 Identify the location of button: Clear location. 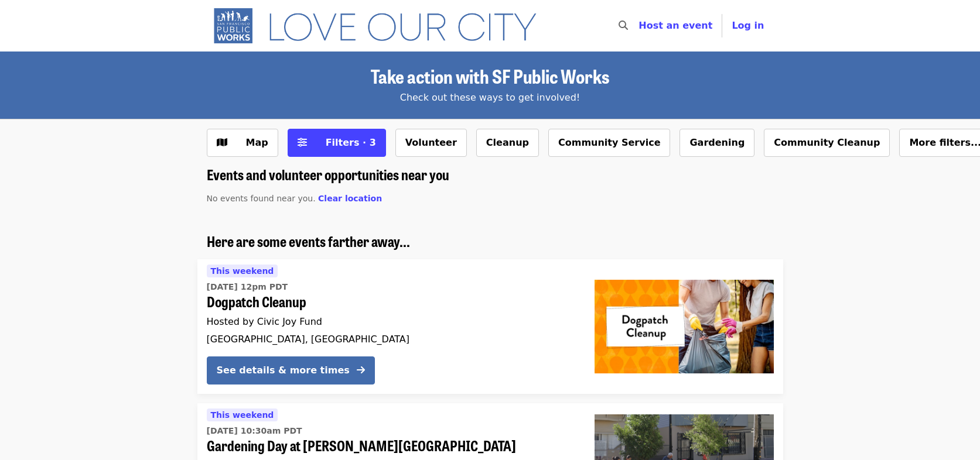
(349, 198).